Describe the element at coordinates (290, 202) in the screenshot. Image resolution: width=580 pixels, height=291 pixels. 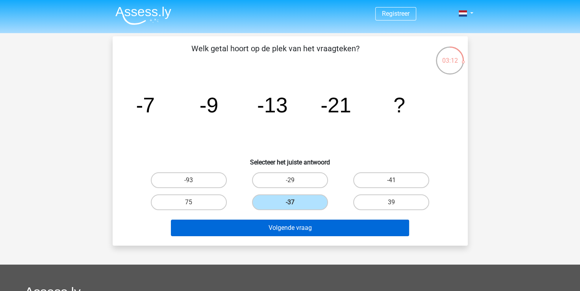
I see `label: -37` at that location.